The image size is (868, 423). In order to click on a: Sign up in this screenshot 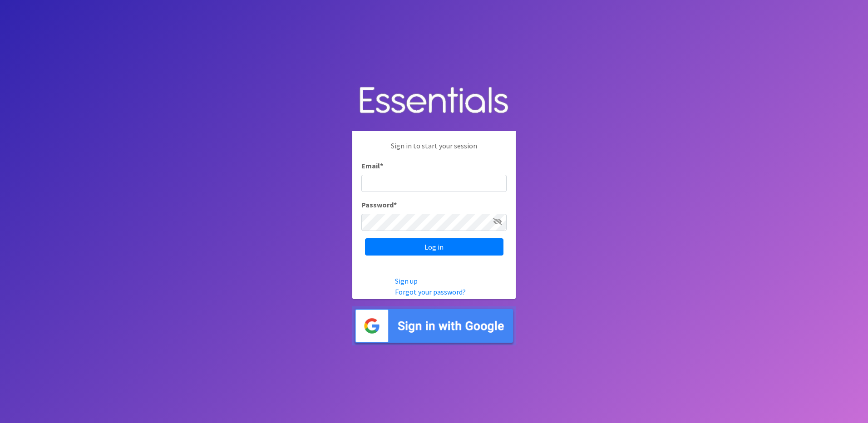, I will do `click(406, 281)`.